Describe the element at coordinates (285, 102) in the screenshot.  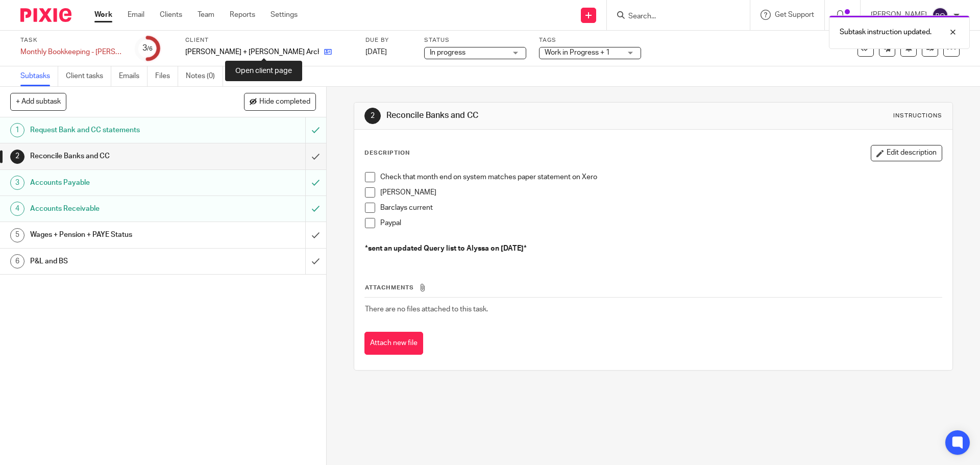
I see `span: Hide completed` at that location.